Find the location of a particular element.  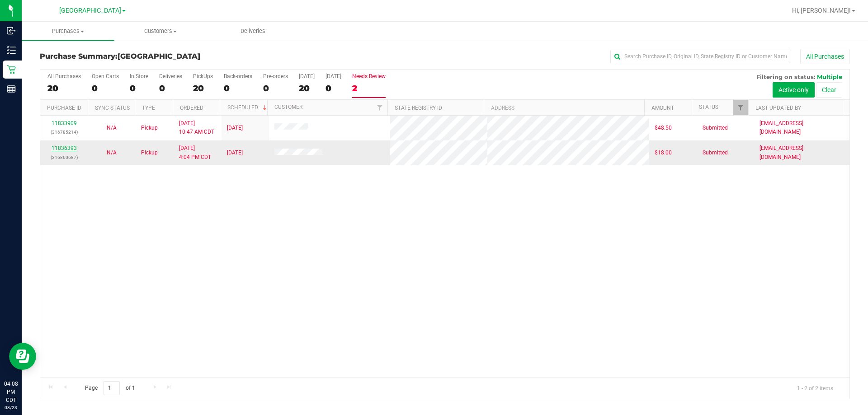

a: Amount is located at coordinates (663, 108).